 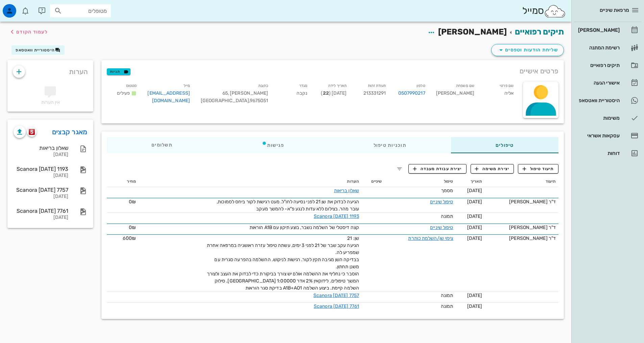 What do you see at coordinates (119, 72) in the screenshot?
I see `span: תגיות` at bounding box center [119, 72].